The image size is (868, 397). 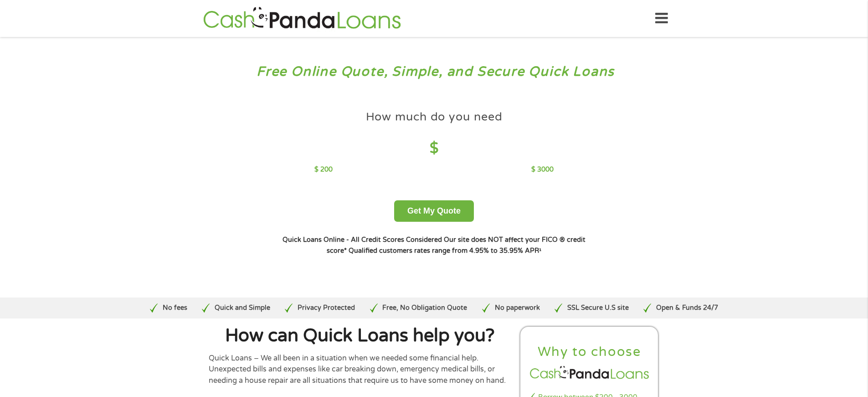 What do you see at coordinates (362, 239) in the screenshot?
I see `strong: Quick Loans Online - All Credit Scores Considered` at bounding box center [362, 239].